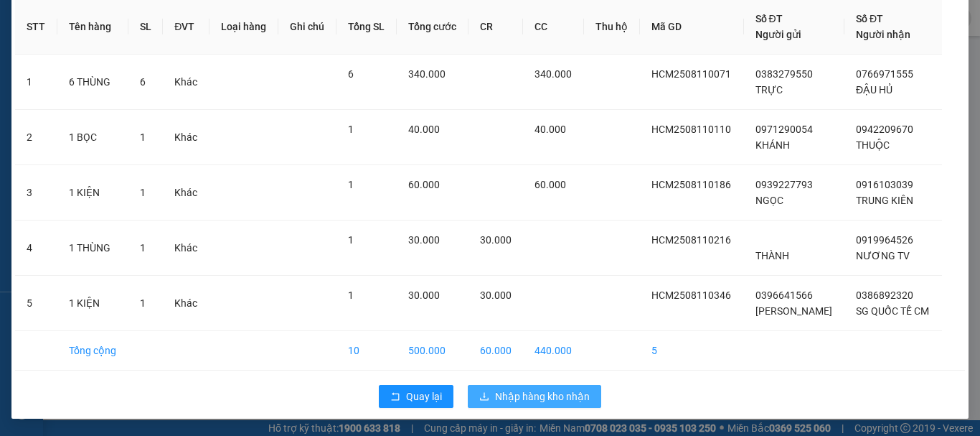 This screenshot has width=980, height=436. Describe the element at coordinates (885, 295) in the screenshot. I see `span: 0386892320` at that location.